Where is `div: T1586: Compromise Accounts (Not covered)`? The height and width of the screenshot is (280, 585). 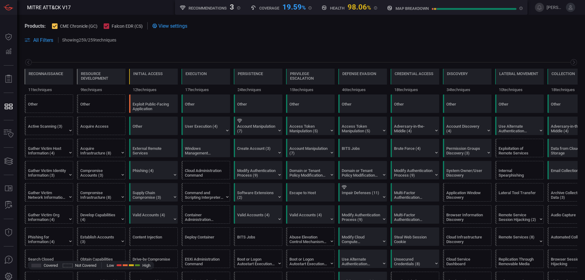 div: T1586: Compromise Accounts (Not covered) is located at coordinates (101, 170).